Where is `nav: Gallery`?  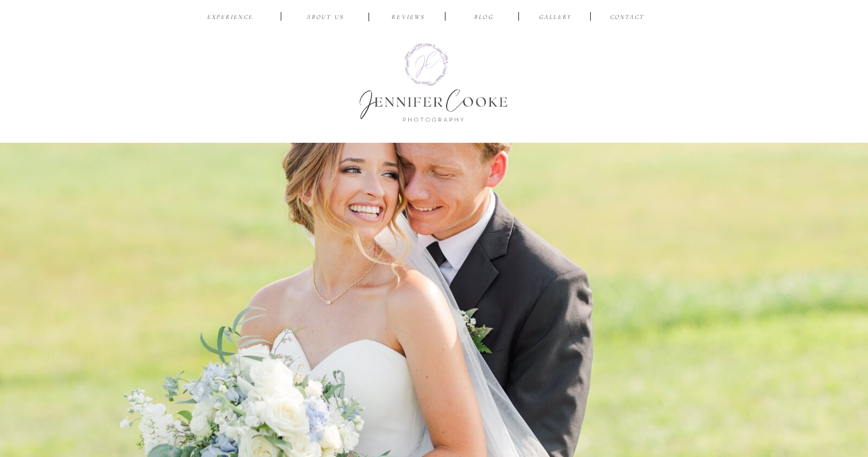 nav: Gallery is located at coordinates (555, 17).